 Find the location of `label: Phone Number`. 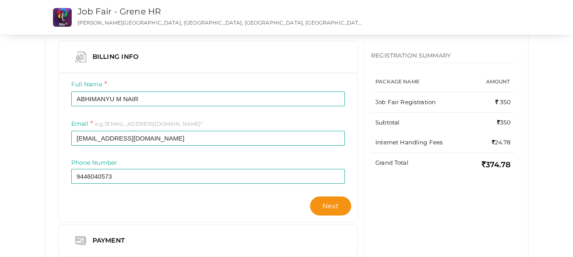

label: Phone Number is located at coordinates (94, 163).